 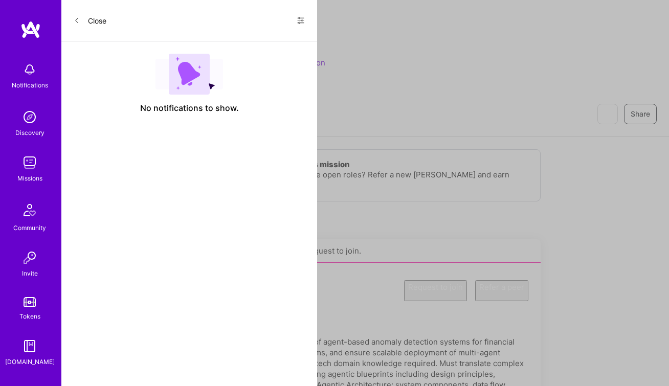 What do you see at coordinates (30, 85) in the screenshot?
I see `div: Notifications` at bounding box center [30, 85].